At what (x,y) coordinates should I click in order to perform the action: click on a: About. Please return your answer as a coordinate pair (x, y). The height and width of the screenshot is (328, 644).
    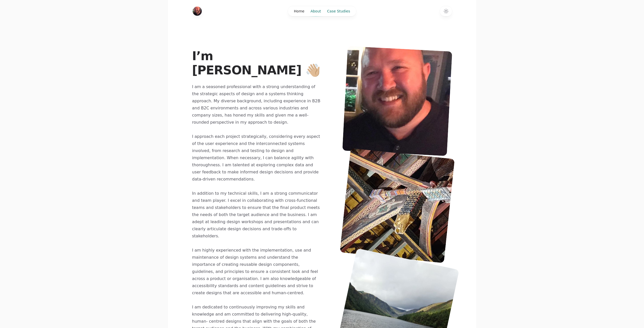
    Looking at the image, I should click on (316, 11).